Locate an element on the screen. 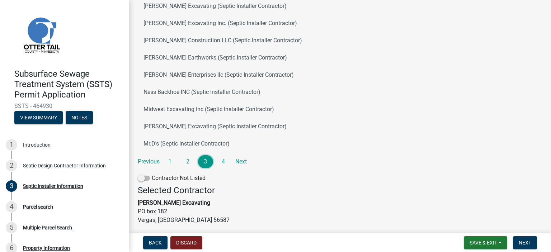  button: Discard is located at coordinates (186, 243).